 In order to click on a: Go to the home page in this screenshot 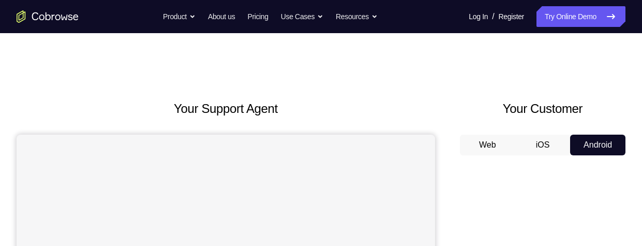, I will do `click(48, 17)`.